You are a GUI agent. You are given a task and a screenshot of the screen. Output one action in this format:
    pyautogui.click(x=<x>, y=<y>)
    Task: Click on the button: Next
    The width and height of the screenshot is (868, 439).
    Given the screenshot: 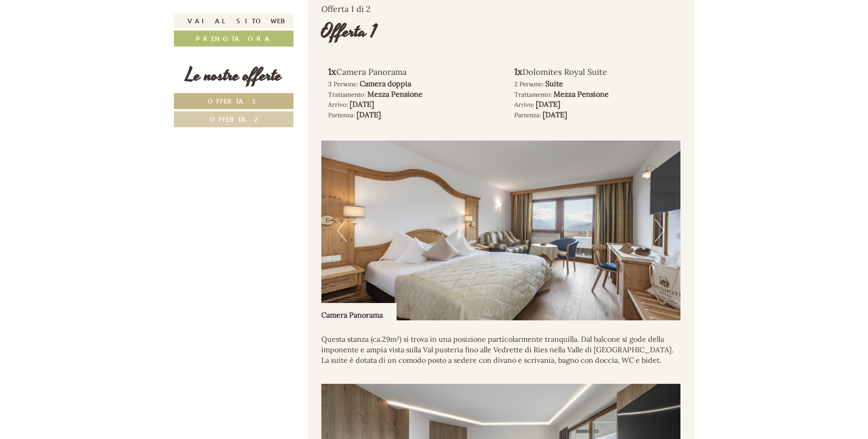 What is the action you would take?
    pyautogui.click(x=660, y=231)
    